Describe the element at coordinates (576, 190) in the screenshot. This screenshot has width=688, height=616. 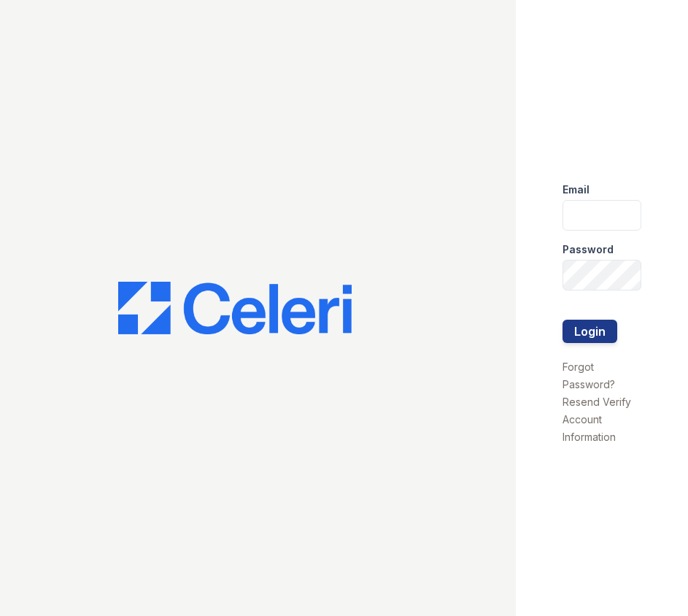
I see `label: Email` at that location.